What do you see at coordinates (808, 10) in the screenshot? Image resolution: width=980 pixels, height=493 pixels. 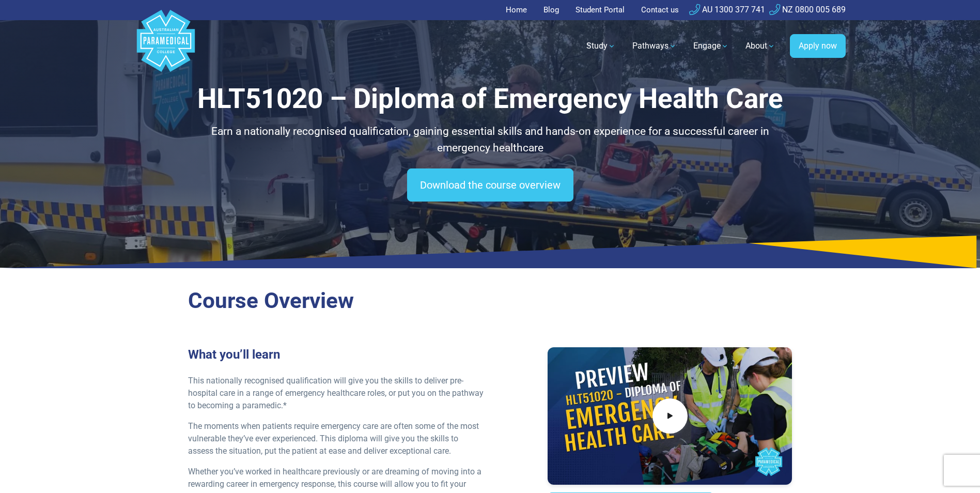 I see `a: NZ 0800 005 689` at bounding box center [808, 10].